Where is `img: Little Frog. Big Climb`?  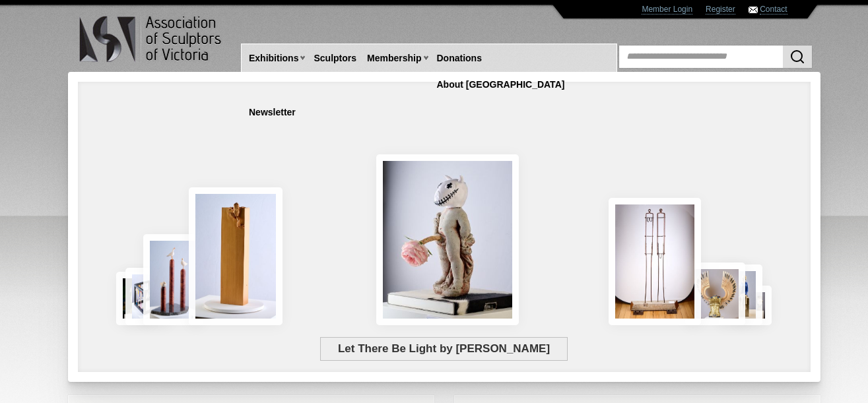 img: Little Frog. Big Climb is located at coordinates (235, 256).